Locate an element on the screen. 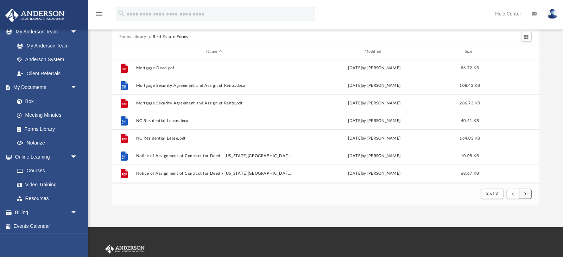 This screenshot has width=563, height=257. button: NC Residential Lease.docx is located at coordinates (214, 120).